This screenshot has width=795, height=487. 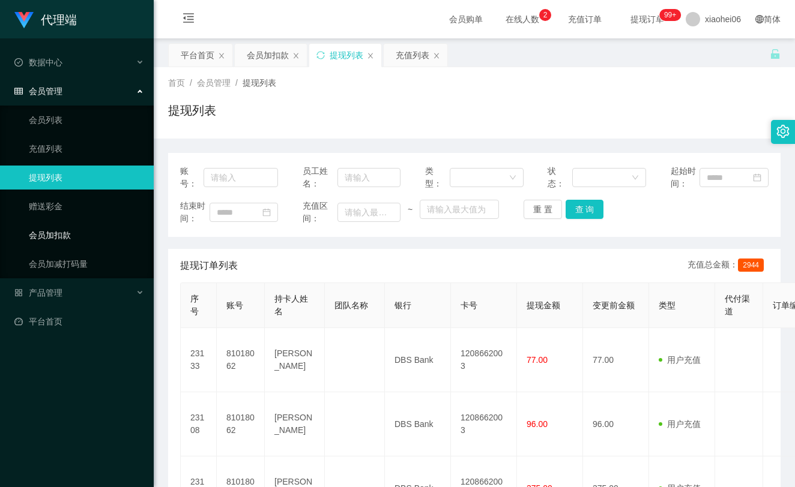 What do you see at coordinates (537, 424) in the screenshot?
I see `span: 96.00` at bounding box center [537, 424].